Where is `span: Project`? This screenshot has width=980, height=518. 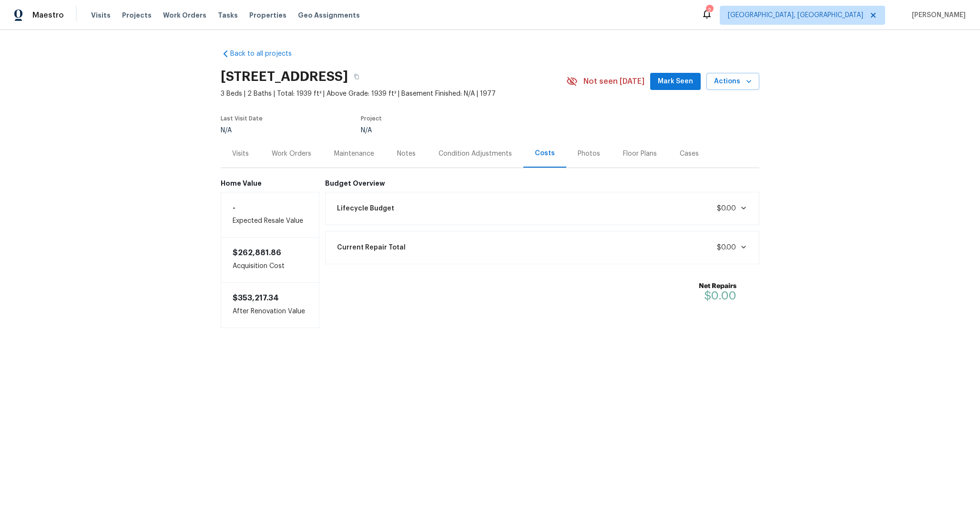 span: Project is located at coordinates (371, 119).